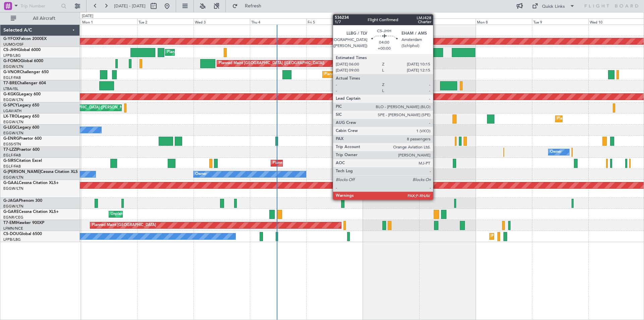  What do you see at coordinates (10, 223) in the screenshot?
I see `span: T7-EMI` at bounding box center [10, 223].